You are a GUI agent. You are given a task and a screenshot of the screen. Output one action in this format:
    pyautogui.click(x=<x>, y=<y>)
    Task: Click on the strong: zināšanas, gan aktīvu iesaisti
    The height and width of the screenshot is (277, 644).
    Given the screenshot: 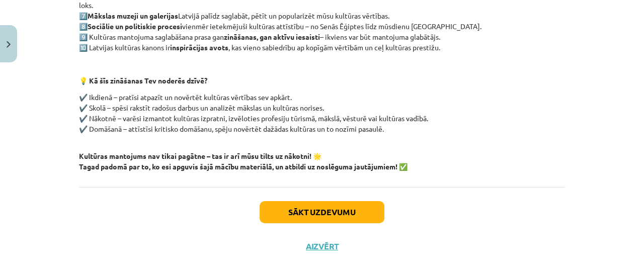 What is the action you would take?
    pyautogui.click(x=272, y=37)
    